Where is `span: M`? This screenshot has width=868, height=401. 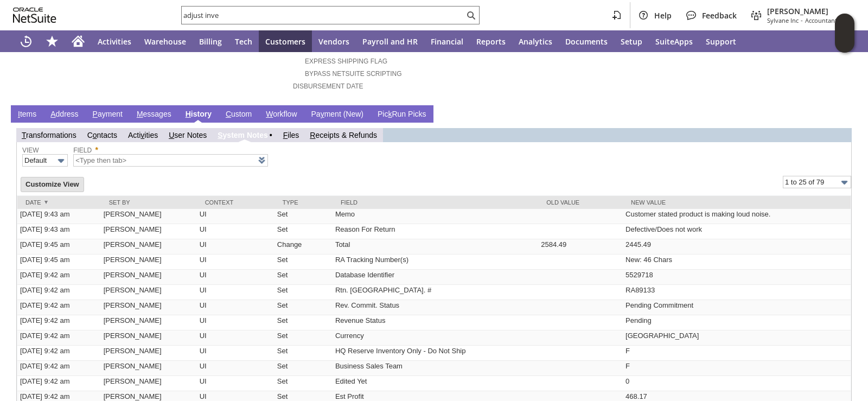 span: M is located at coordinates (140, 114).